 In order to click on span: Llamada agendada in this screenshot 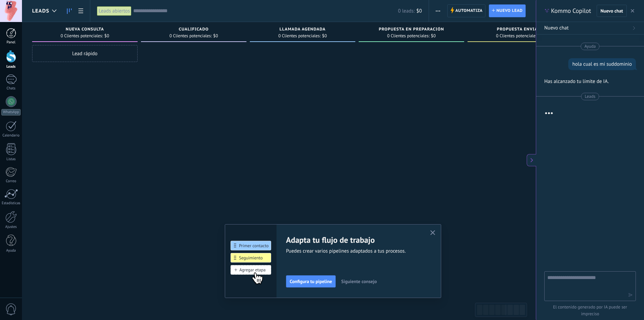, I will do `click(302, 30)`.